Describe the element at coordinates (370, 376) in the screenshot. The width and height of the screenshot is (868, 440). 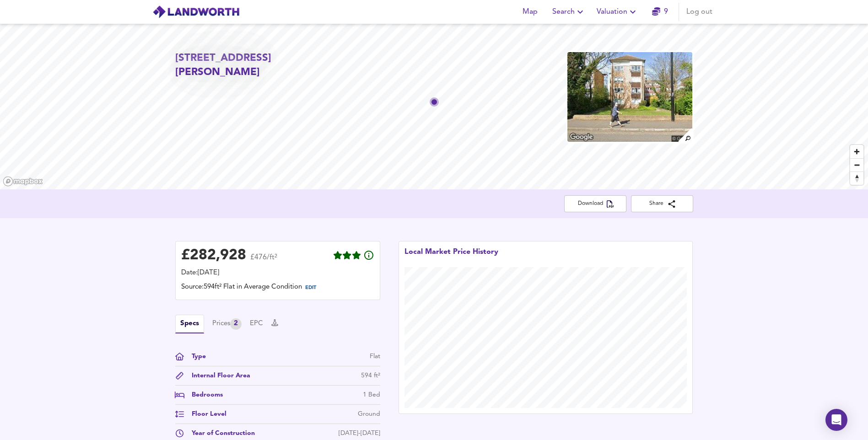
I see `div: 594 ft²` at that location.